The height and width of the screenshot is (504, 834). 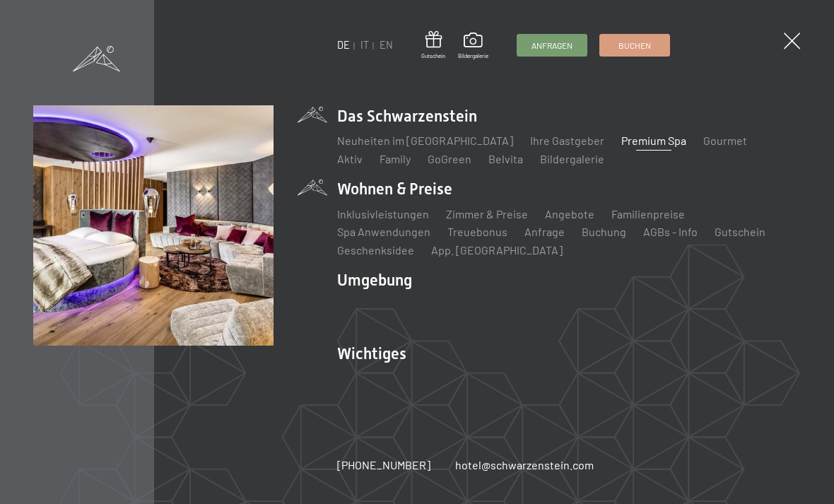 What do you see at coordinates (386, 44) in the screenshot?
I see `a: EN` at bounding box center [386, 44].